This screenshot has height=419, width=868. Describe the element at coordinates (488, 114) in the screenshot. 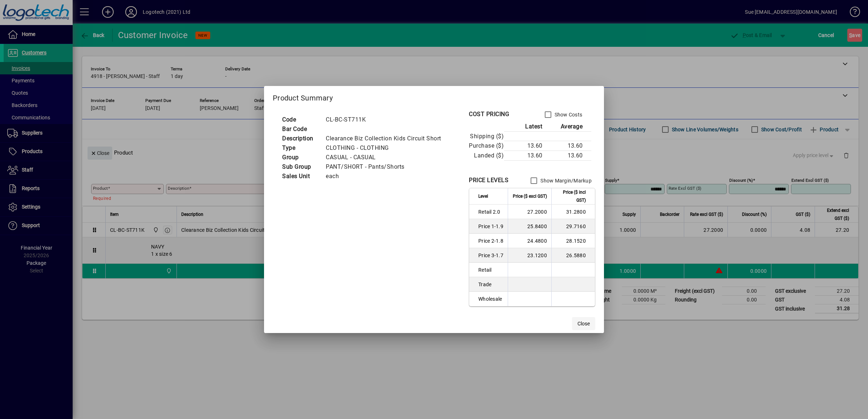

I see `div: COST PRICING` at that location.